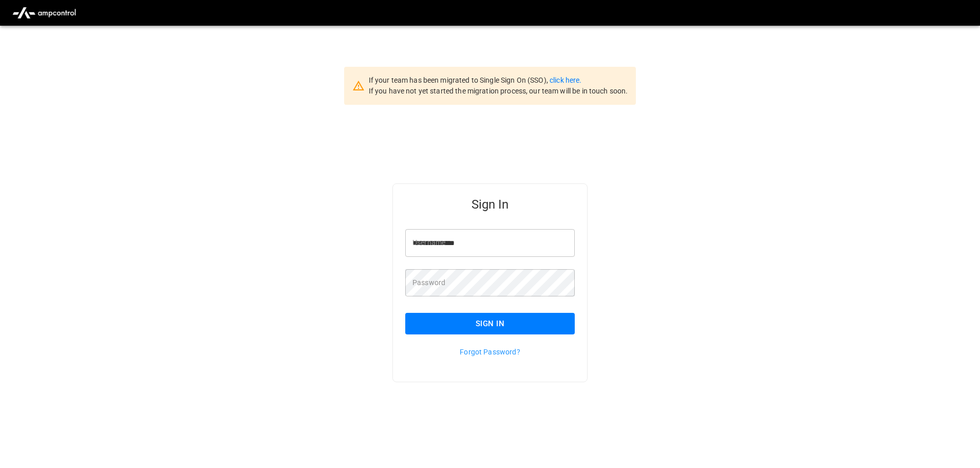 Image resolution: width=980 pixels, height=468 pixels. I want to click on p: Forgot Password?, so click(490, 352).